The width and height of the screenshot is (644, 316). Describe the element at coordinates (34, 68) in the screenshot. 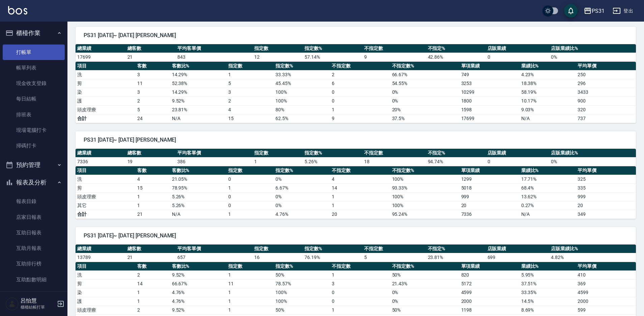

I see `a: 帳單列表` at that location.